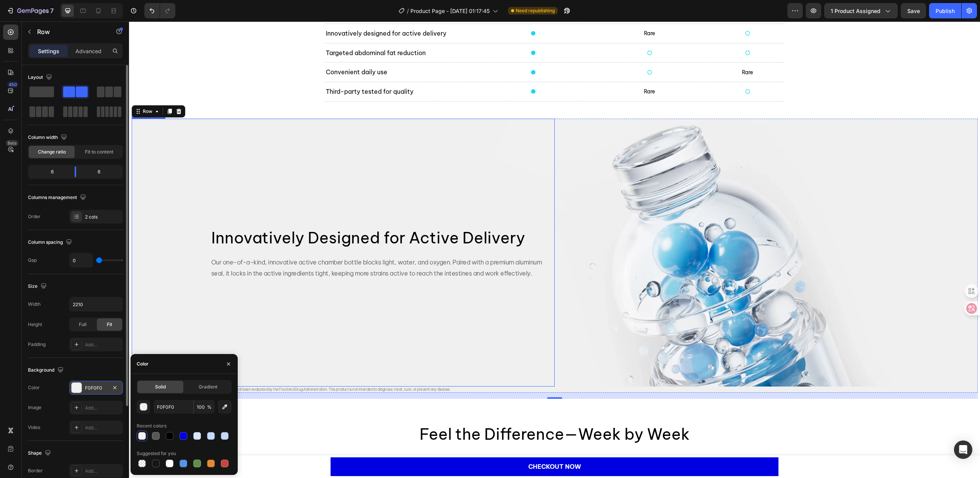  What do you see at coordinates (52, 11) in the screenshot?
I see `p: 7` at bounding box center [52, 11].